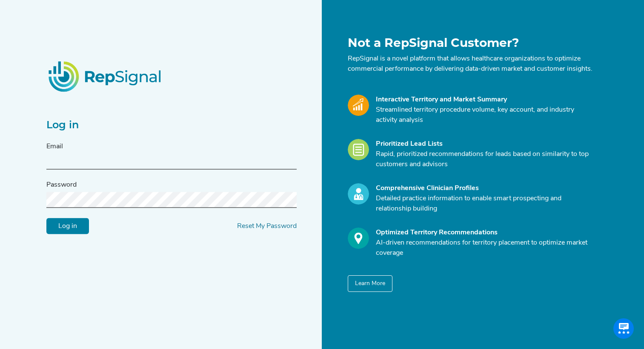  I want to click on img: Leads_Icon.28e8c528.svg, so click(359, 149).